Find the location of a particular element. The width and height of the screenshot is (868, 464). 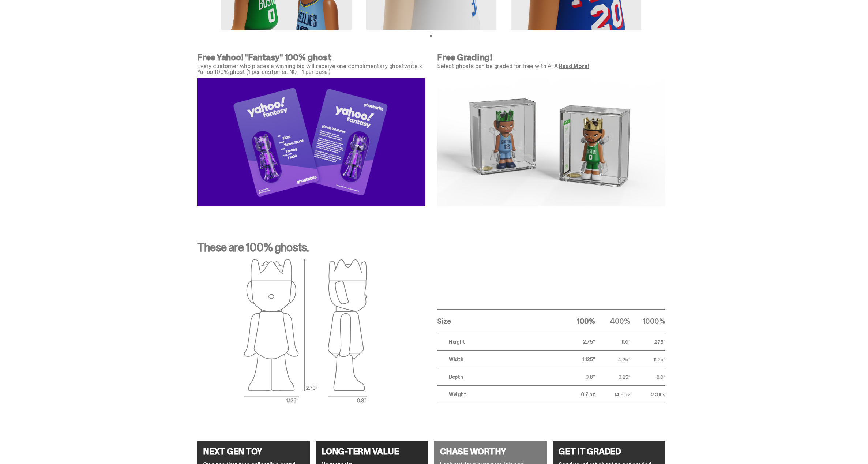

td: Height is located at coordinates (499, 342).